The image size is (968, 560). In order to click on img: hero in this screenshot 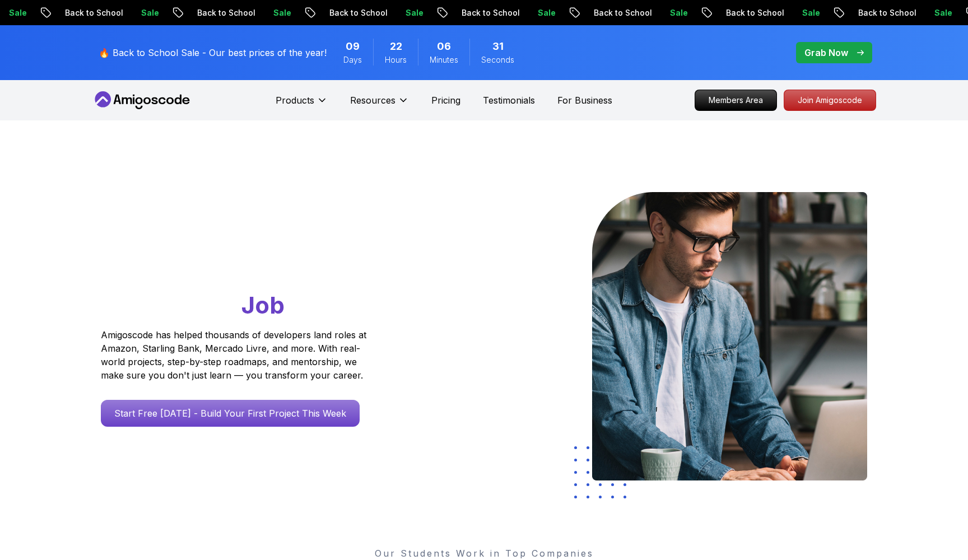, I will do `click(730, 337)`.